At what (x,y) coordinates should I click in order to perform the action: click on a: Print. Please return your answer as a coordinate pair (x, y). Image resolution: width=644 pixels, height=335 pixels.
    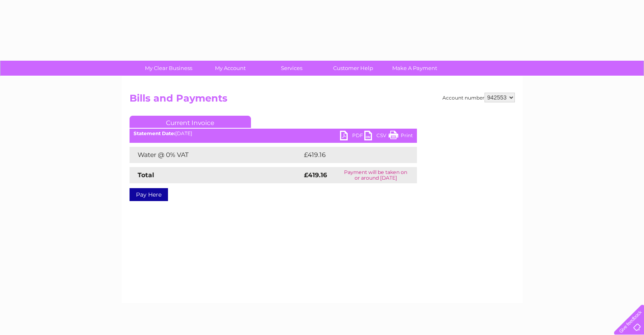
    Looking at the image, I should click on (400, 136).